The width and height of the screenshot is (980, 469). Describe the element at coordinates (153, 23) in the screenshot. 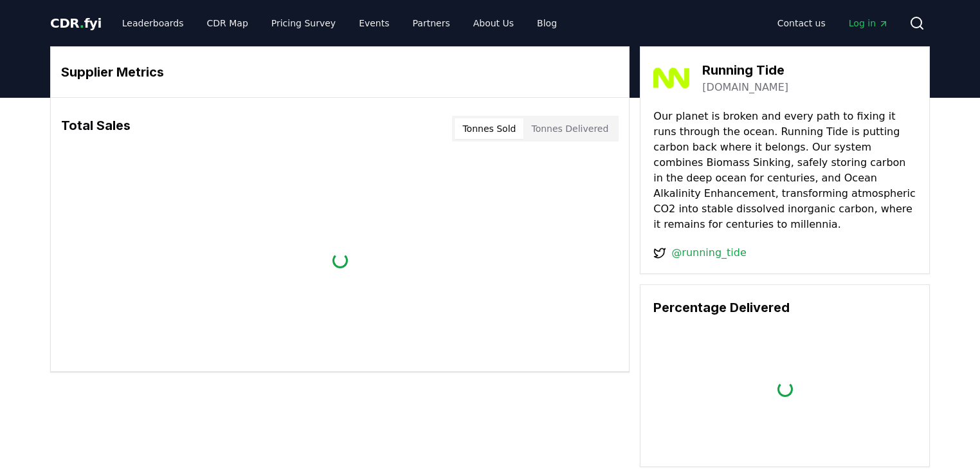

I see `a: Leaderboards` at that location.